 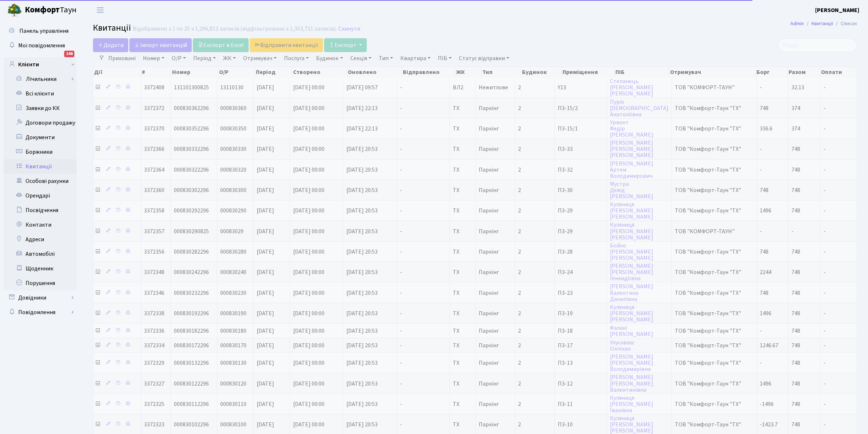 What do you see at coordinates (154, 129) in the screenshot?
I see `span: 3372370` at bounding box center [154, 129].